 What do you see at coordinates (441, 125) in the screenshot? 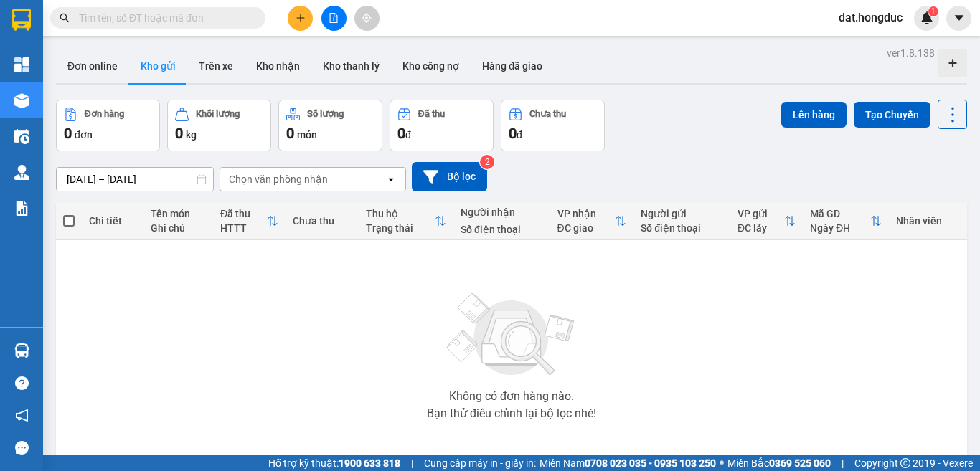
I see `button: Đã thu0đ` at bounding box center [441, 125].